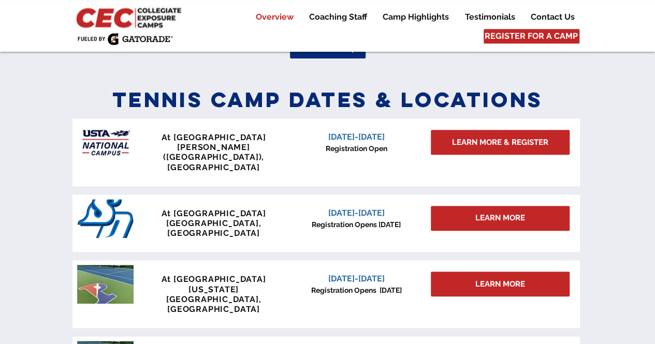 This screenshot has width=655, height=344. I want to click on p: Overview, so click(274, 17).